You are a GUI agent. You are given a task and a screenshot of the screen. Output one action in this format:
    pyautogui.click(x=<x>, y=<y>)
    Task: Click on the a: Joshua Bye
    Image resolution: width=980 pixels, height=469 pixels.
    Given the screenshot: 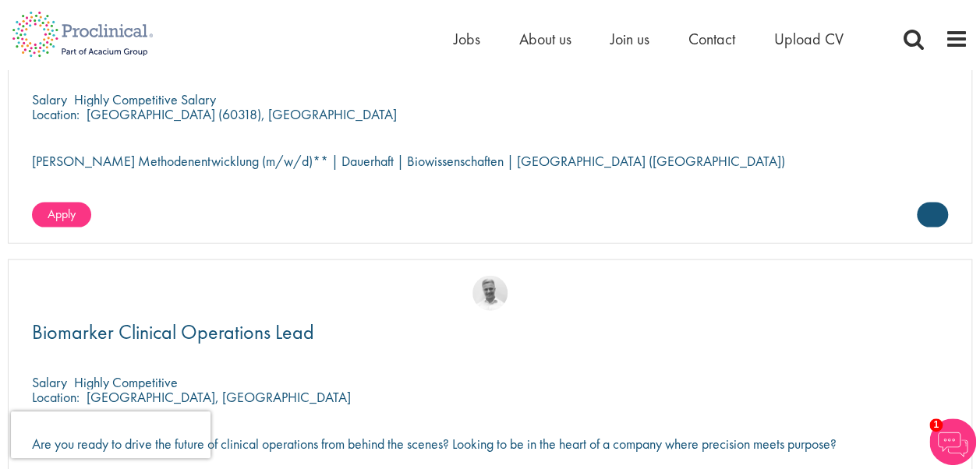 What is the action you would take?
    pyautogui.click(x=490, y=293)
    